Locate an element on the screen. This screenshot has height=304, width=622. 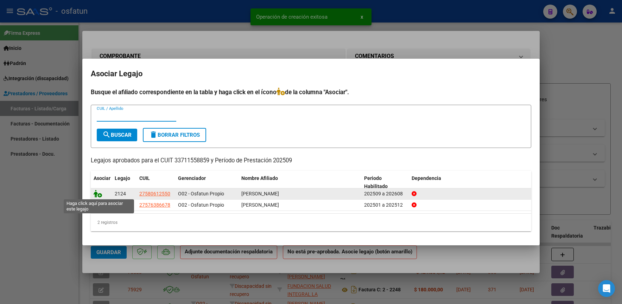
div: 202501 a 202512 is located at coordinates (385, 205).